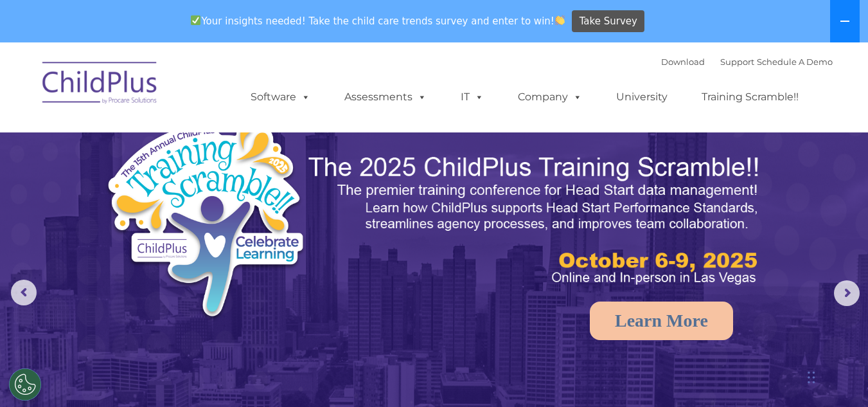 This screenshot has width=868, height=407. Describe the element at coordinates (811, 378) in the screenshot. I see `div: Drag` at that location.